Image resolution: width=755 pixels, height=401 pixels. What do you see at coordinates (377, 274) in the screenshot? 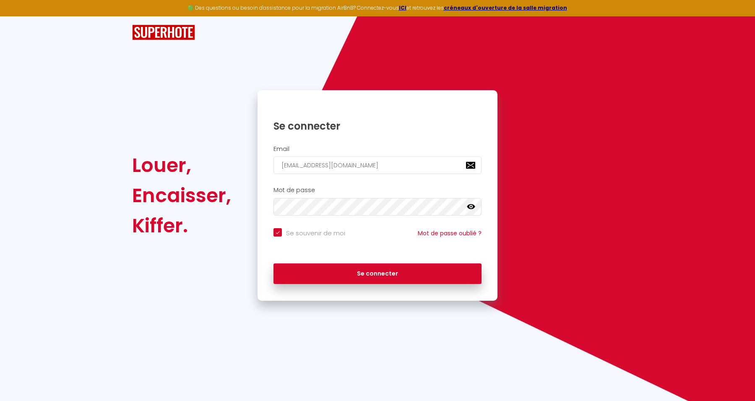
I see `button: Se connecter` at bounding box center [377, 274].